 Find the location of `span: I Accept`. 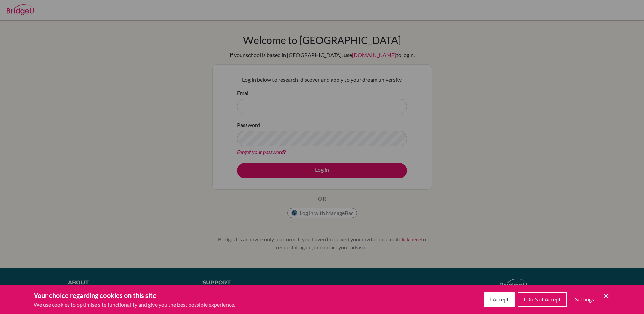

span: I Accept is located at coordinates (499, 299).